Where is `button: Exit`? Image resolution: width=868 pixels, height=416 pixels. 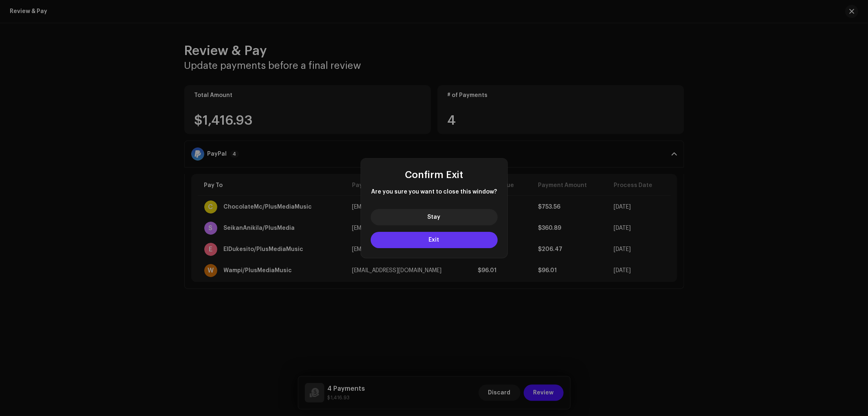 button: Exit is located at coordinates (434, 240).